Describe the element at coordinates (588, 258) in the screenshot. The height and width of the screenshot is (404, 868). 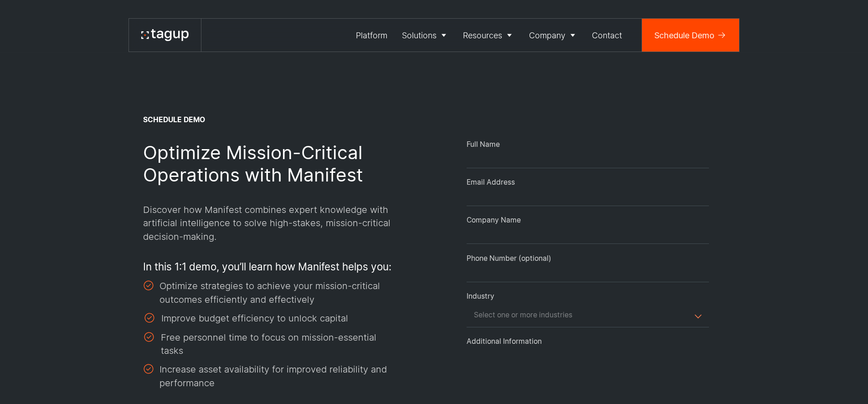
I see `div: Phone Number (optional)` at that location.